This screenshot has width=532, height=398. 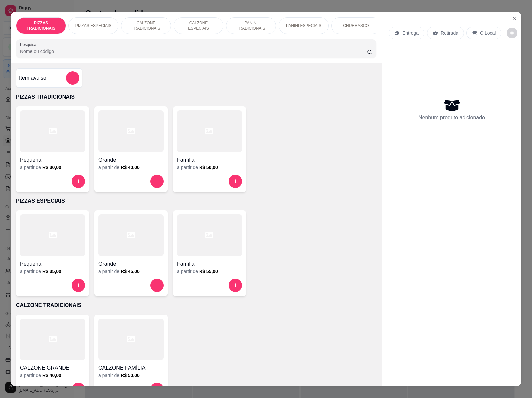 What do you see at coordinates (33, 78) in the screenshot?
I see `h4: Item avulso` at bounding box center [33, 78].